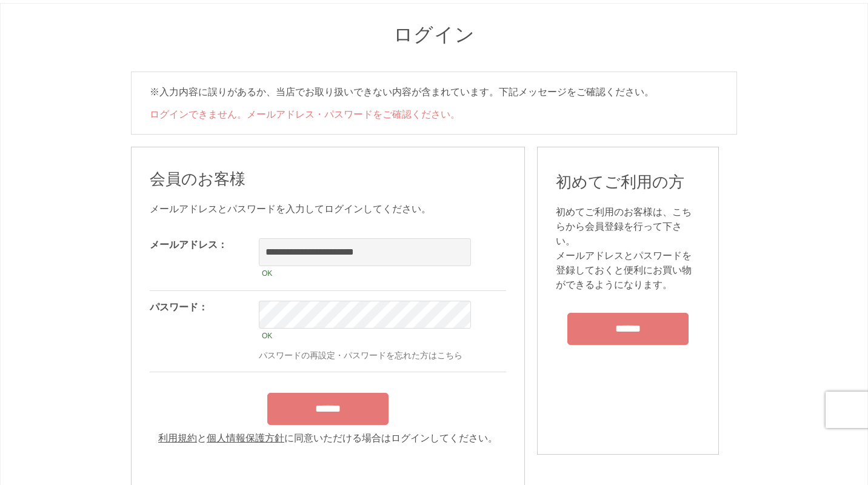 The image size is (868, 485). Describe the element at coordinates (328, 209) in the screenshot. I see `div: メールアドレスとパスワードを入力してログインしてください。` at that location.